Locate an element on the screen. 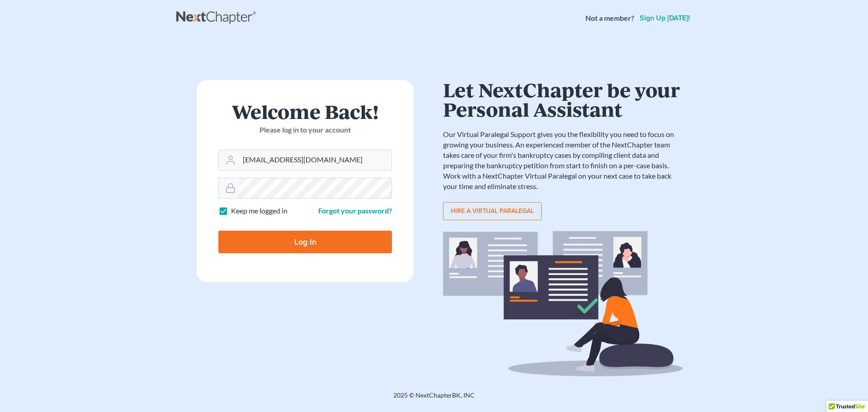  h1: Let NextChapter be your Personal Assistant is located at coordinates (563, 99).